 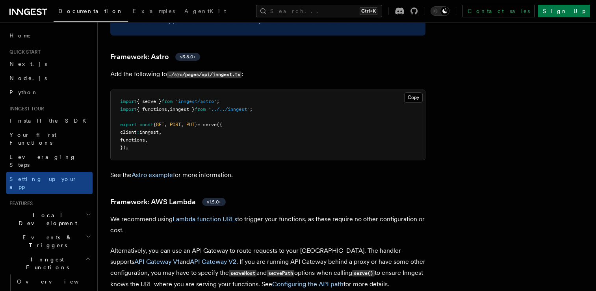 What do you see at coordinates (413, 97) in the screenshot?
I see `button: Copy` at bounding box center [413, 97].